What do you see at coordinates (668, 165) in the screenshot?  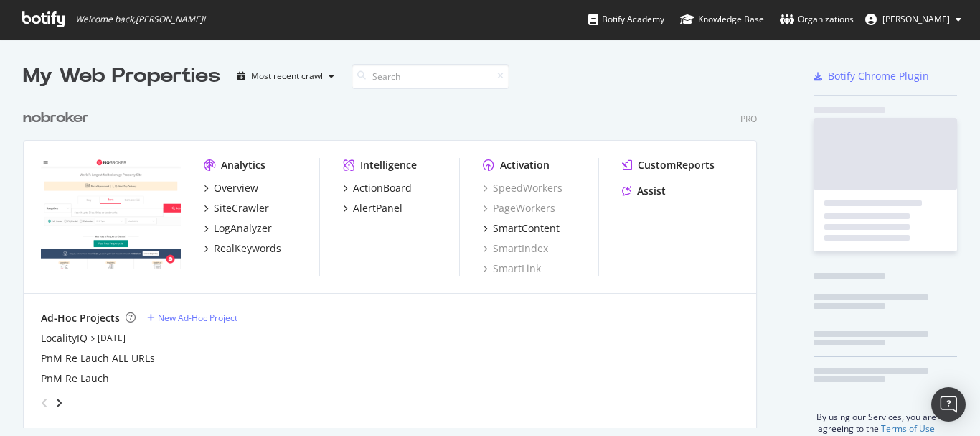 I see `a: CustomReports` at bounding box center [668, 165].